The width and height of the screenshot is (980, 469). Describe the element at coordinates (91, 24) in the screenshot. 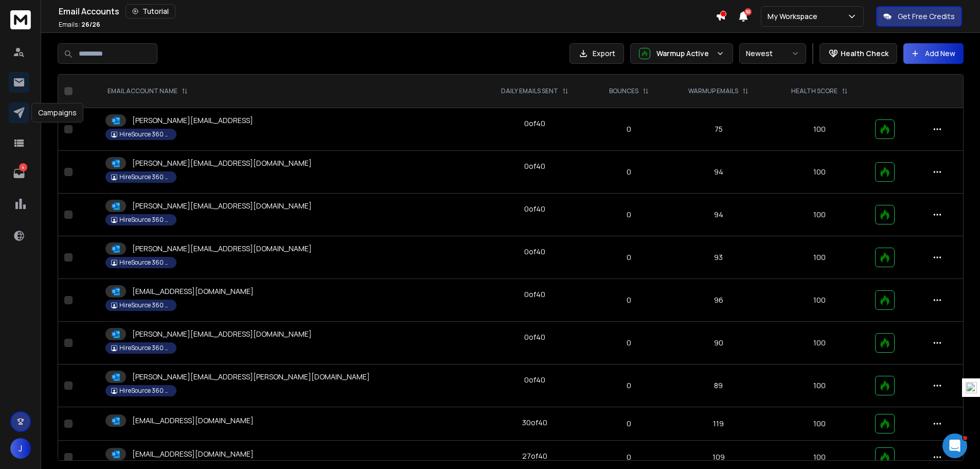

I see `span: 26 / 26` at that location.